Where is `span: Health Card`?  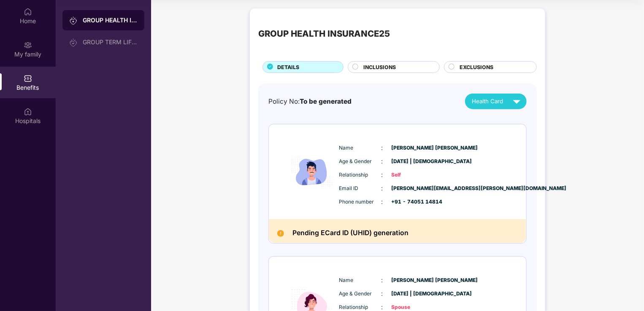
span: Health Card is located at coordinates (487, 101).